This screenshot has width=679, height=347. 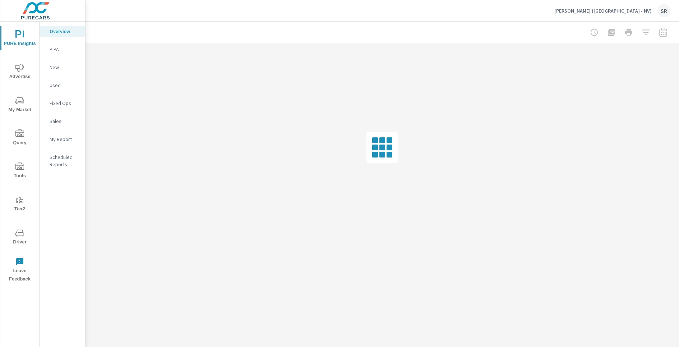 What do you see at coordinates (20, 138) in the screenshot?
I see `span: Query` at bounding box center [20, 138].